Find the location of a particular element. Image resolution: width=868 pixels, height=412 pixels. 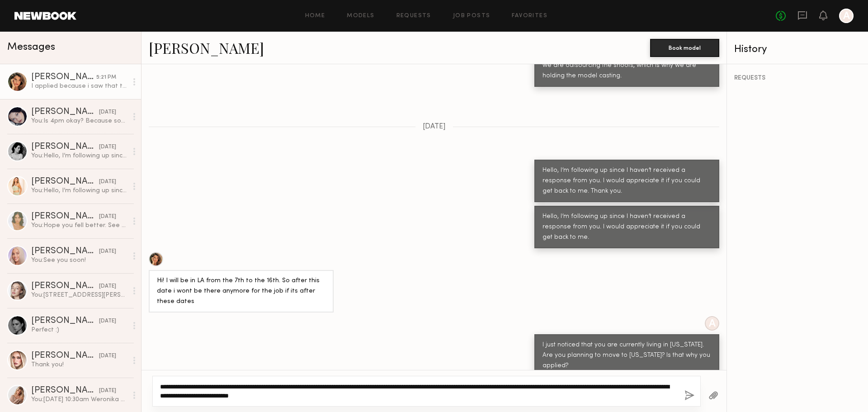

span: Messages is located at coordinates (31, 47).